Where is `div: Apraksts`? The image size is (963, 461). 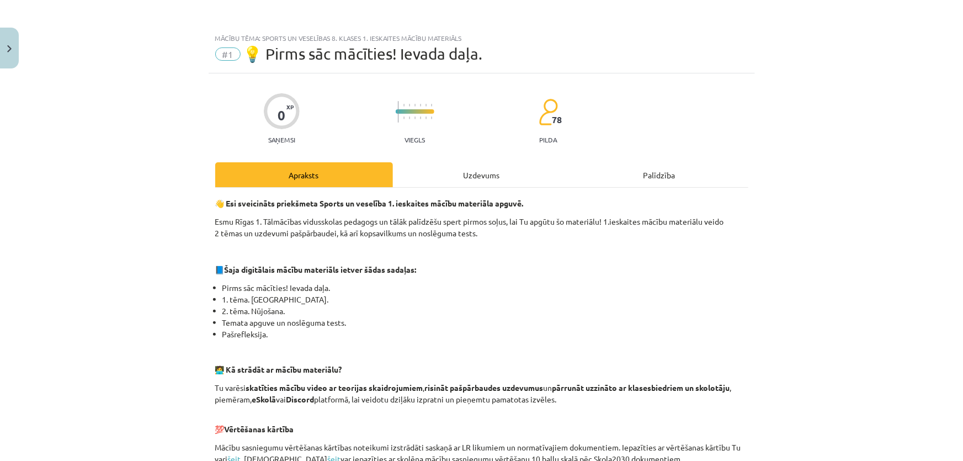 div: Apraksts is located at coordinates (304, 174).